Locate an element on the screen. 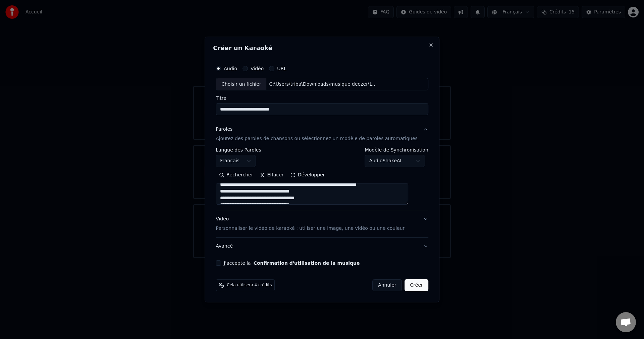 This screenshot has width=644, height=339. div: Paroles is located at coordinates (224, 130).